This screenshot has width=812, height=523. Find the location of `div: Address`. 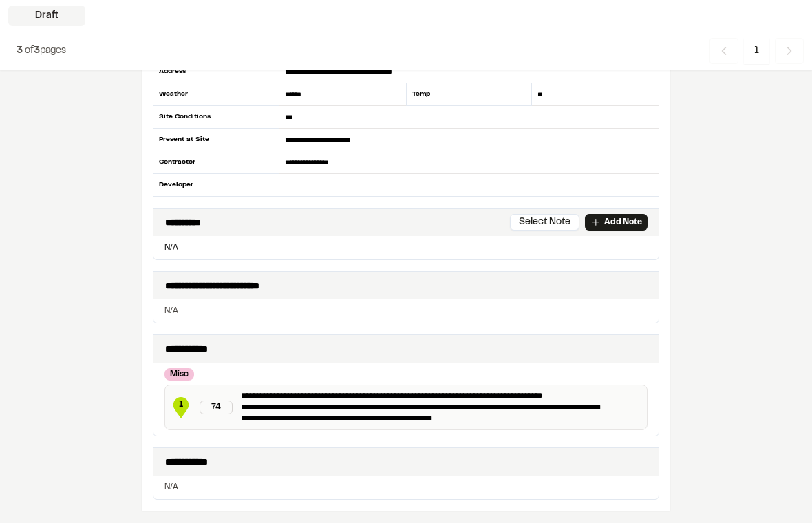

div: Address is located at coordinates (216, 71).